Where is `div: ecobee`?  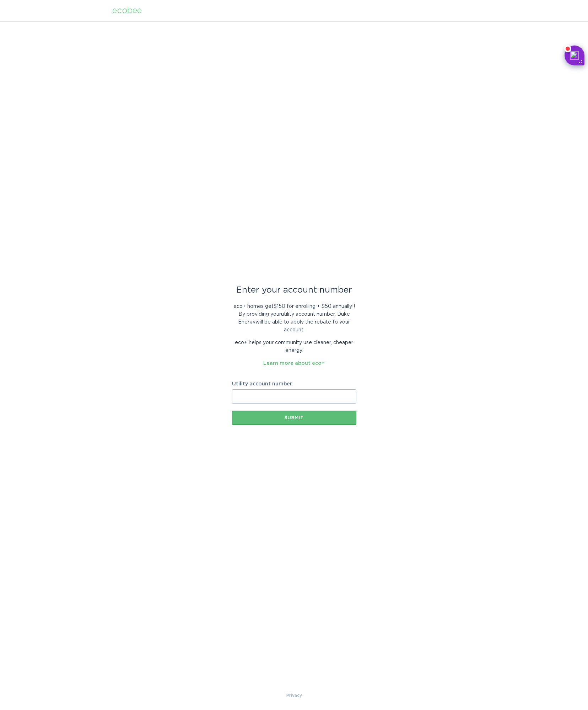
div: ecobee is located at coordinates (127, 11).